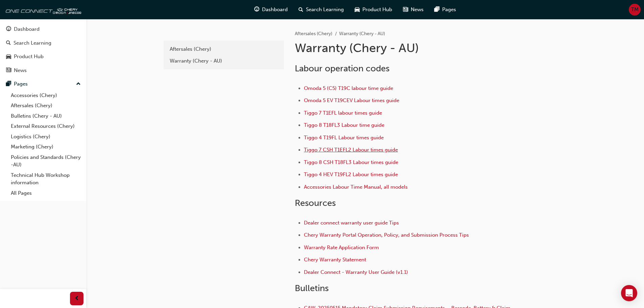 This screenshot has width=644, height=308. Describe the element at coordinates (351, 150) in the screenshot. I see `span: Tiggo 7 CSH T1EFL2 Labour times guide` at that location.